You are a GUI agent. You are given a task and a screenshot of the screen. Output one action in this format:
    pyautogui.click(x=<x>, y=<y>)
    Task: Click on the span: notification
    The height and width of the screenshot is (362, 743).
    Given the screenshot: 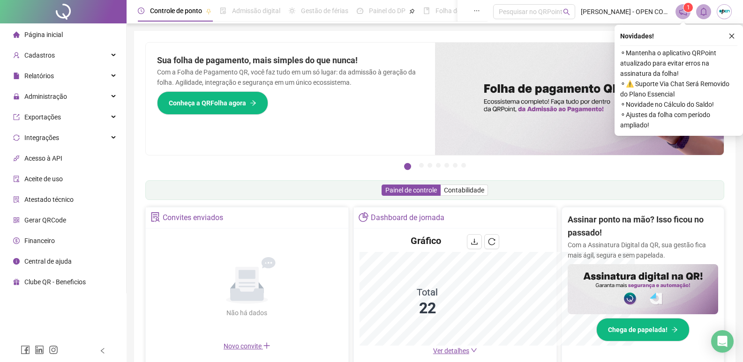 What is the action you would take?
    pyautogui.click(x=683, y=12)
    